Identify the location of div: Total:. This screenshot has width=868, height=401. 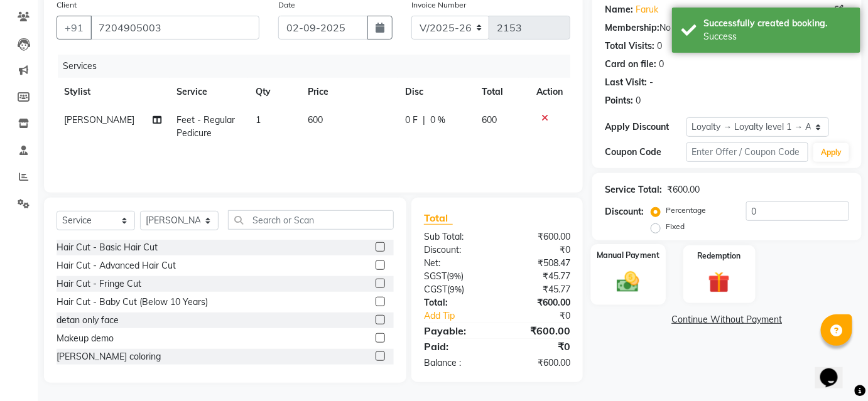
(456, 302).